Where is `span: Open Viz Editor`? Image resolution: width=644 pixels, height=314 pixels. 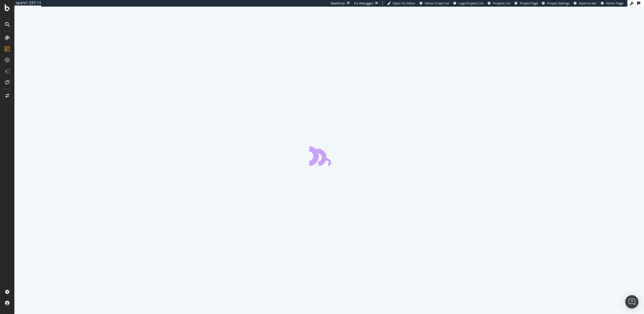 span: Open Viz Editor is located at coordinates (404, 3).